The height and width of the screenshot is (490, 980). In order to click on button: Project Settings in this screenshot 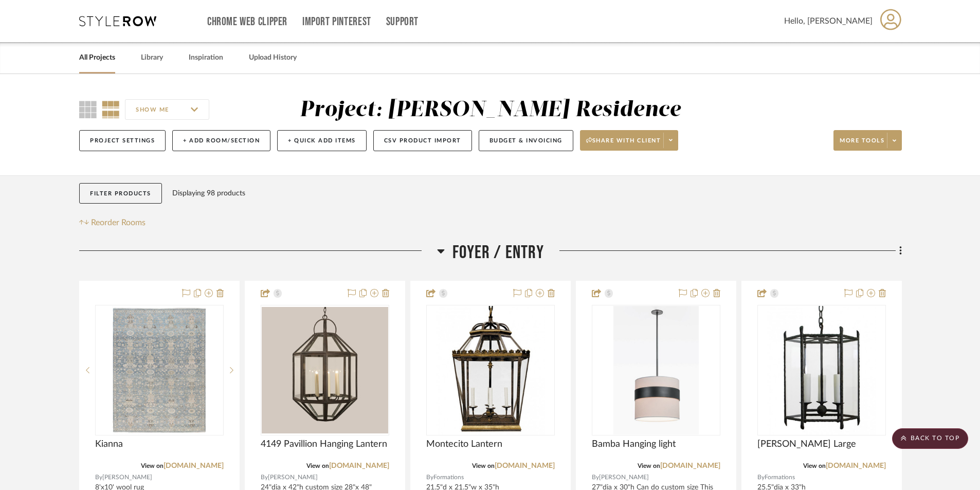, I will do `click(122, 140)`.